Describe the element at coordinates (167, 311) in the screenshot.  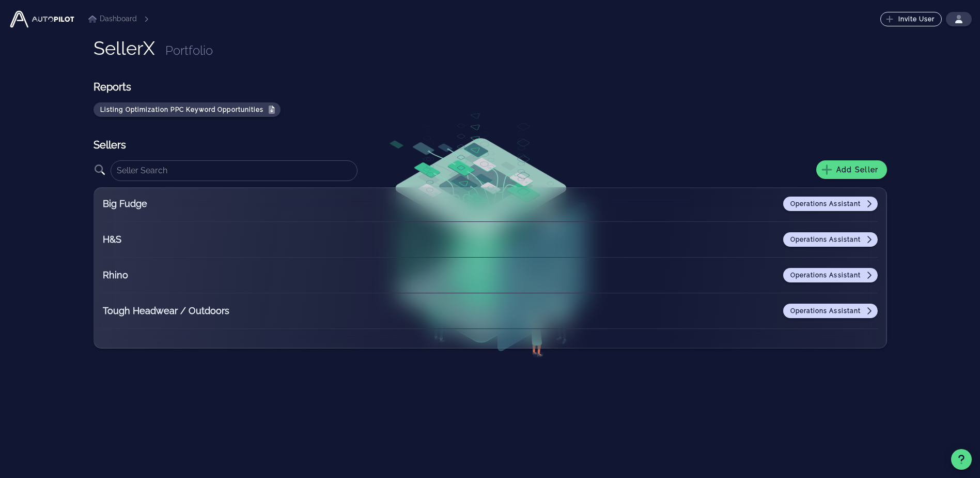
I see `h2: Tough Headwear / Outdoors` at that location.